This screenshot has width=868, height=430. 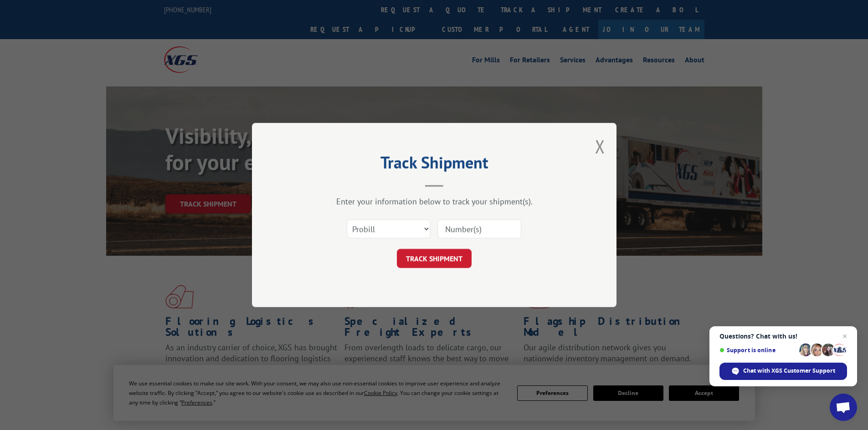 What do you see at coordinates (600, 146) in the screenshot?
I see `button: Close modal` at bounding box center [600, 146].